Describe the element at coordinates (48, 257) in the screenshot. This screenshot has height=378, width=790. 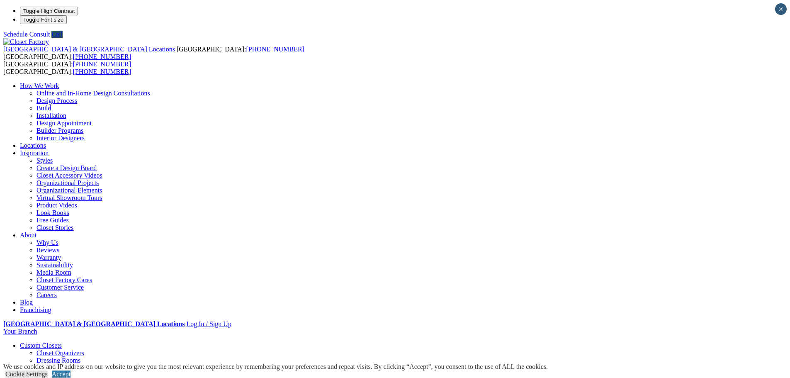
I see `a: Warranty` at that location.